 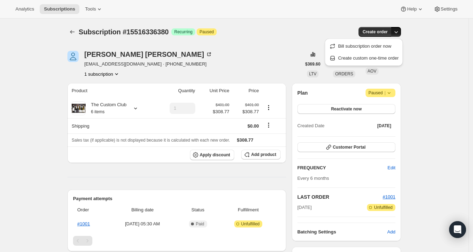 What do you see at coordinates (263, 155) in the screenshot?
I see `span: Add product` at bounding box center [263, 155].